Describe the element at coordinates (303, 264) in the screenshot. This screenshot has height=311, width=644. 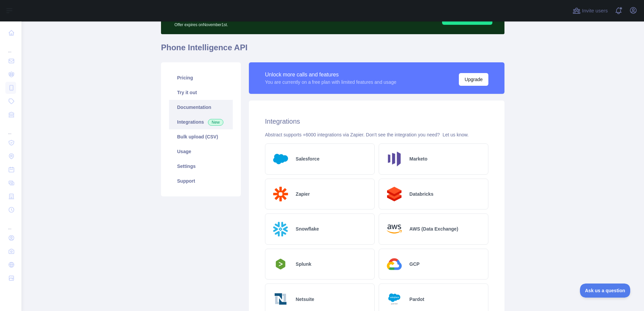
I see `h2: Splunk` at that location.